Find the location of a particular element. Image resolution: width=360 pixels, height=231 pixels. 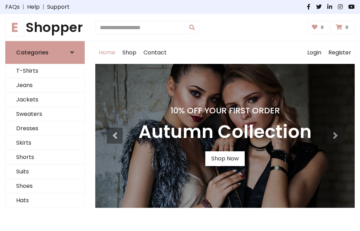

a: T-Shirts is located at coordinates (45, 71).